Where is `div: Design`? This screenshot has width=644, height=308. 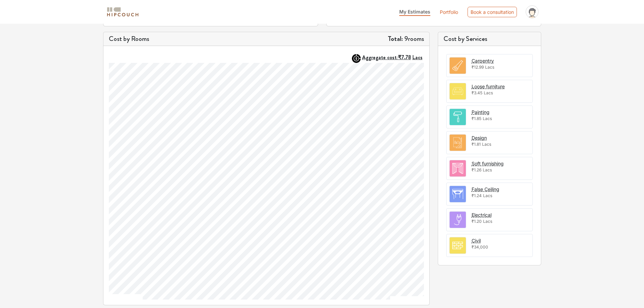
div: Design is located at coordinates (479, 138).